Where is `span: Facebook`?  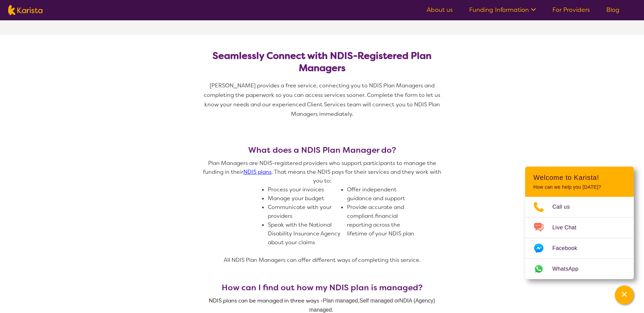 span: Facebook is located at coordinates (569, 249).